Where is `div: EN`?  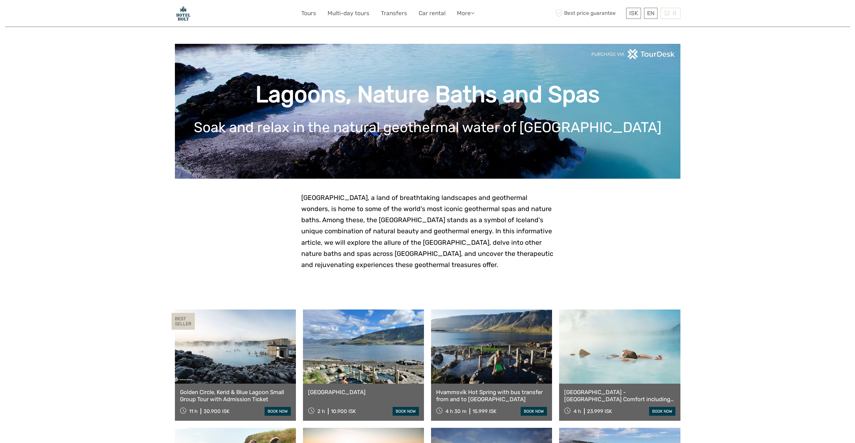 div: EN is located at coordinates (650, 13).